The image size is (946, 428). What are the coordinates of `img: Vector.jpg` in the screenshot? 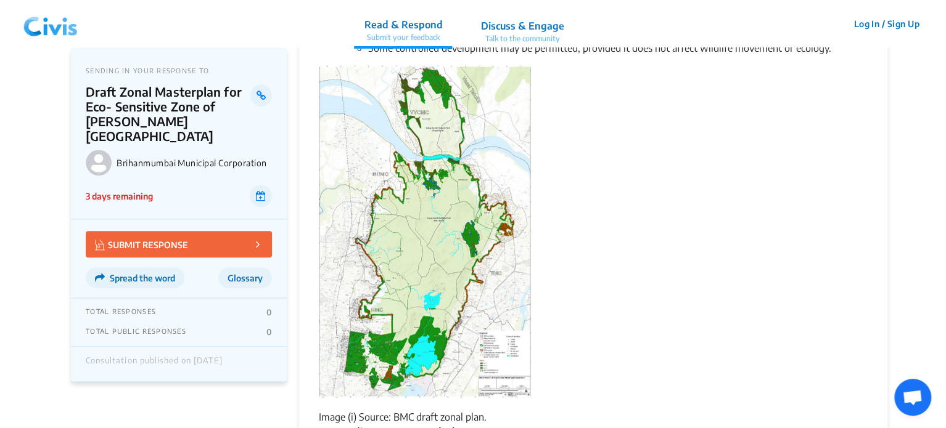 It's located at (100, 245).